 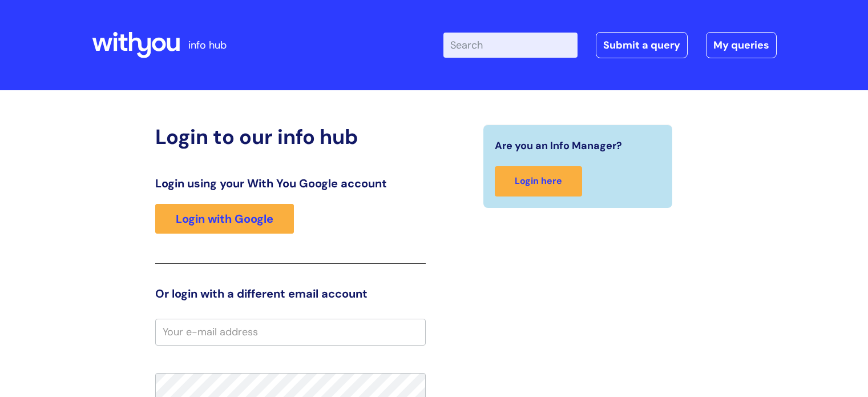 I want to click on a: Submit a query, so click(x=641, y=45).